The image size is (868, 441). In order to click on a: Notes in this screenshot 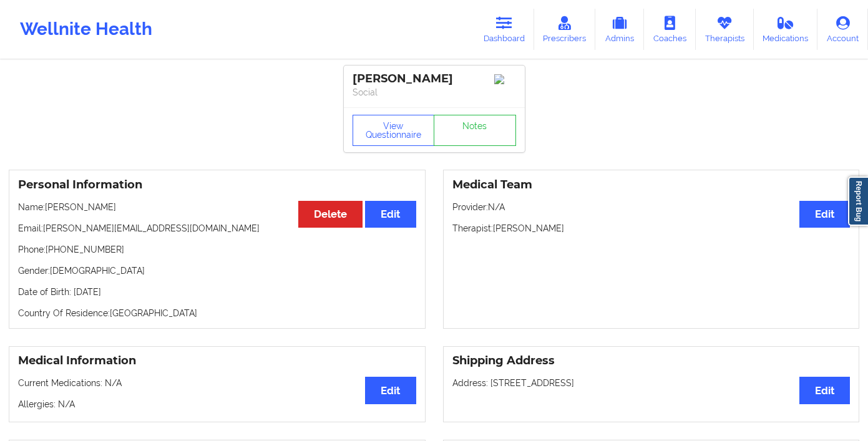, I will do `click(475, 131)`.